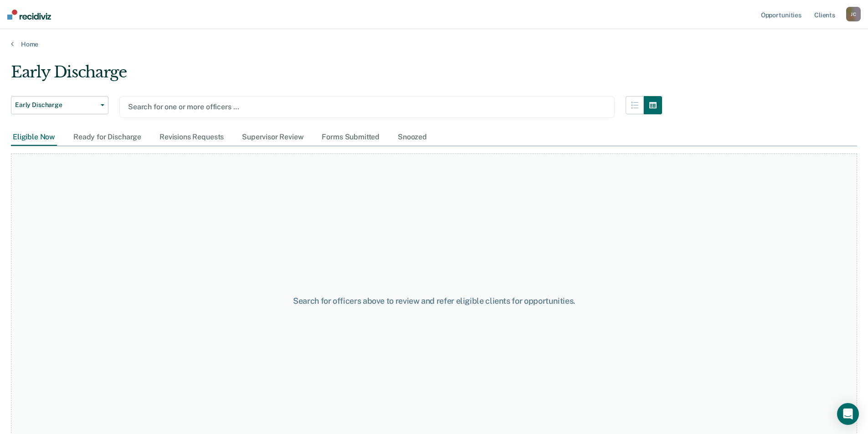  What do you see at coordinates (854, 14) in the screenshot?
I see `div: J C` at bounding box center [854, 14].